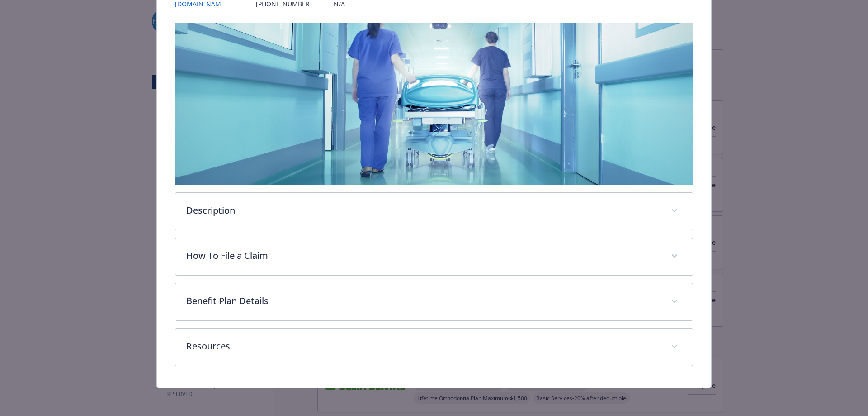  Describe the element at coordinates (434, 212) in the screenshot. I see `div: Description` at that location.